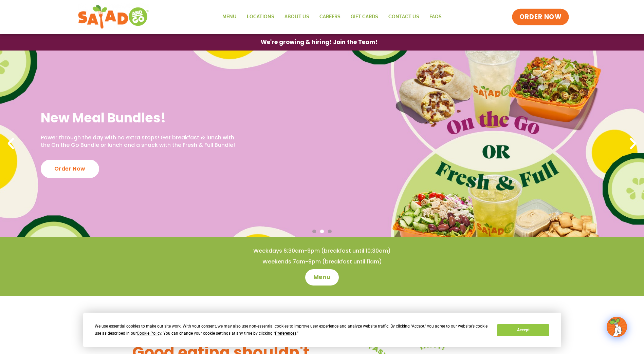 The height and width of the screenshot is (354, 644). Describe the element at coordinates (322, 231) in the screenshot. I see `span: Go to slide 2` at that location.